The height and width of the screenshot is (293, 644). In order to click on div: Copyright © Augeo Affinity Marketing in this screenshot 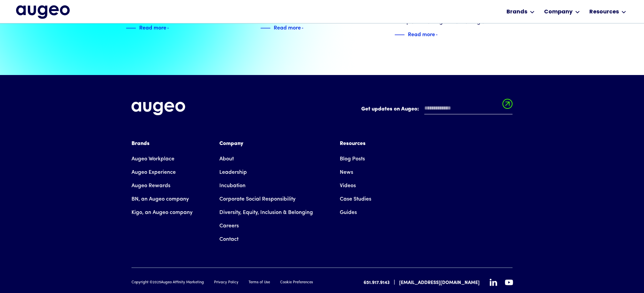, I will do `click(168, 282)`.